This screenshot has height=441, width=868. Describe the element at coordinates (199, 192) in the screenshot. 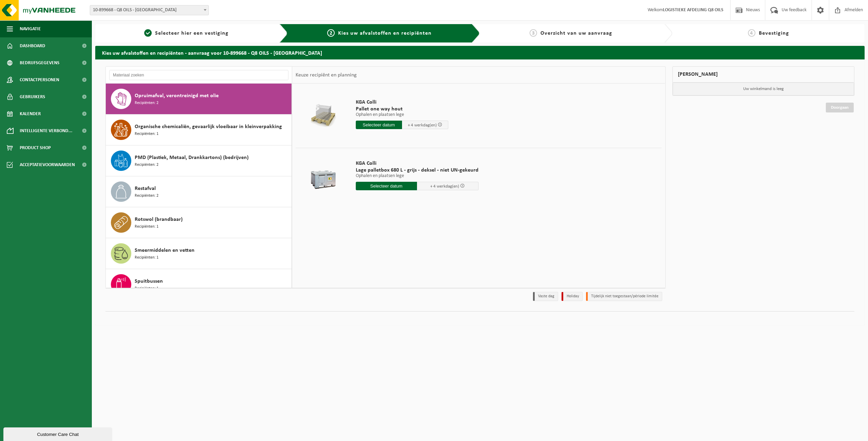

I see `button: Restafval Recipiënten: 2` at that location.